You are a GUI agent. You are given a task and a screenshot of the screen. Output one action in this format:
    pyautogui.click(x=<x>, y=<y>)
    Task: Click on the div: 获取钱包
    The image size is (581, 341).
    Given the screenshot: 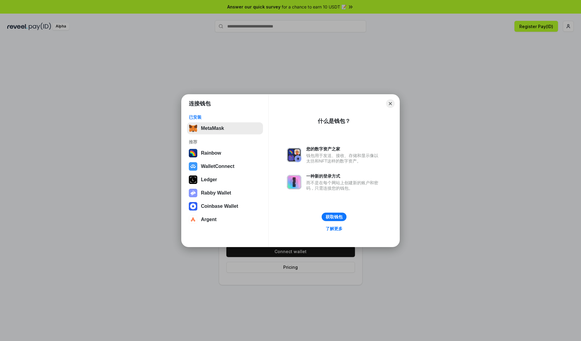 What is the action you would take?
    pyautogui.click(x=334, y=217)
    